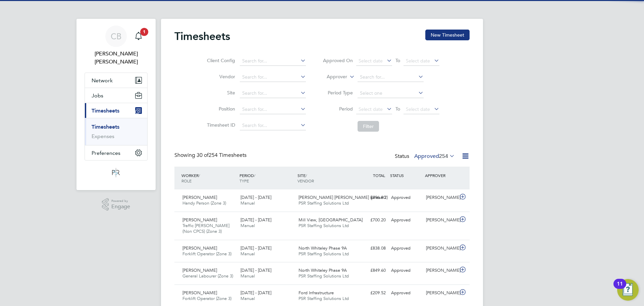  Describe the element at coordinates (116, 110) in the screenshot. I see `button: Timesheets` at that location.